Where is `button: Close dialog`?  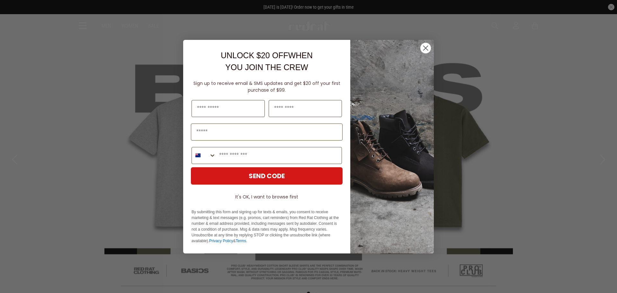 button: Close dialog is located at coordinates (425, 48).